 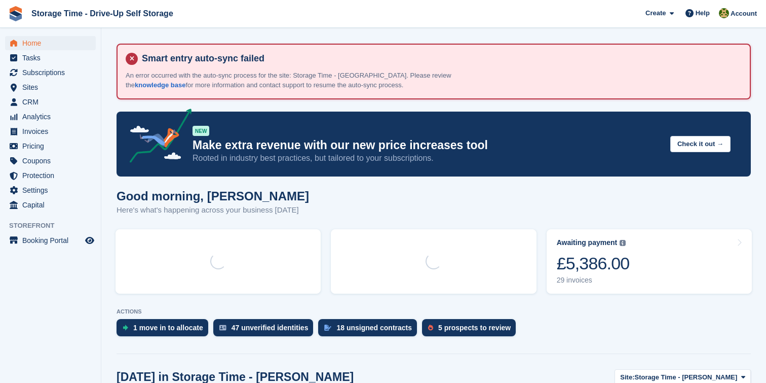 What do you see at coordinates (474, 327) in the screenshot?
I see `div: 5 prospects to review` at bounding box center [474, 327].